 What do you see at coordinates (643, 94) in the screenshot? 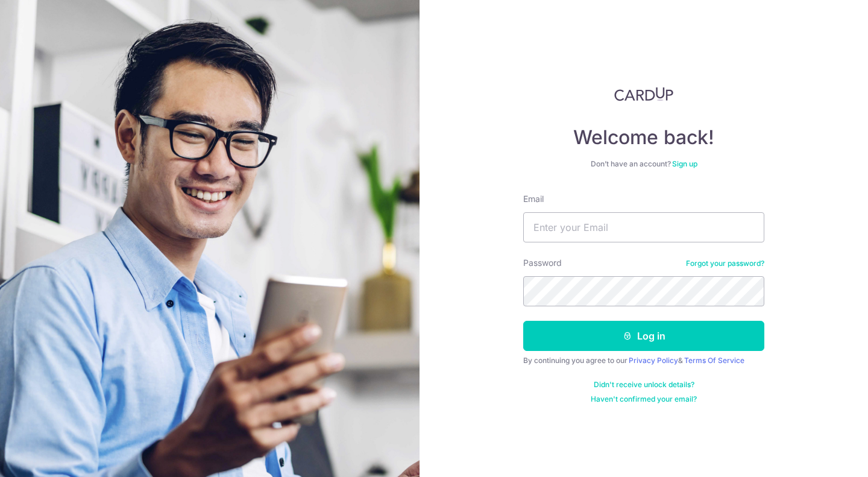
I see `img: CardUp Logo` at bounding box center [643, 94].